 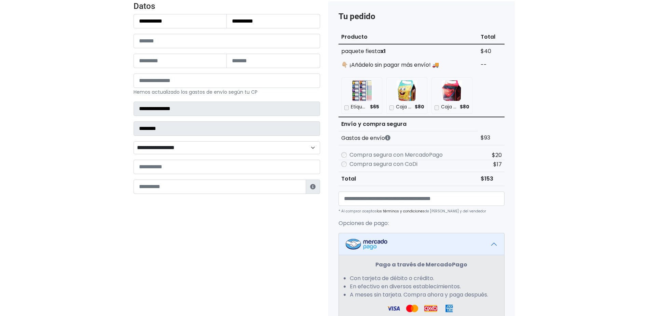 What do you see at coordinates (383, 51) in the screenshot?
I see `strong: x1` at bounding box center [383, 51].